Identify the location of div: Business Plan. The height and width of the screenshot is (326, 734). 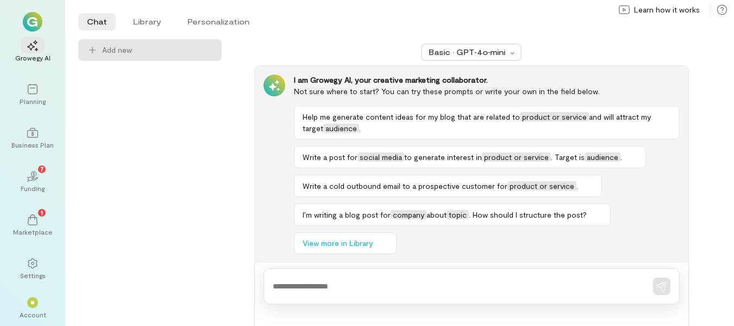
(33, 145).